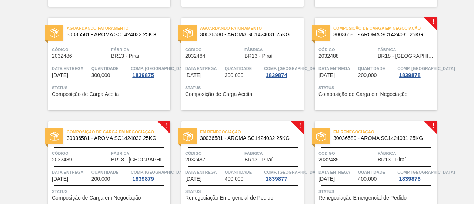 This screenshot has width=474, height=204. Describe the element at coordinates (410, 179) in the screenshot. I see `div: 1839876` at that location.